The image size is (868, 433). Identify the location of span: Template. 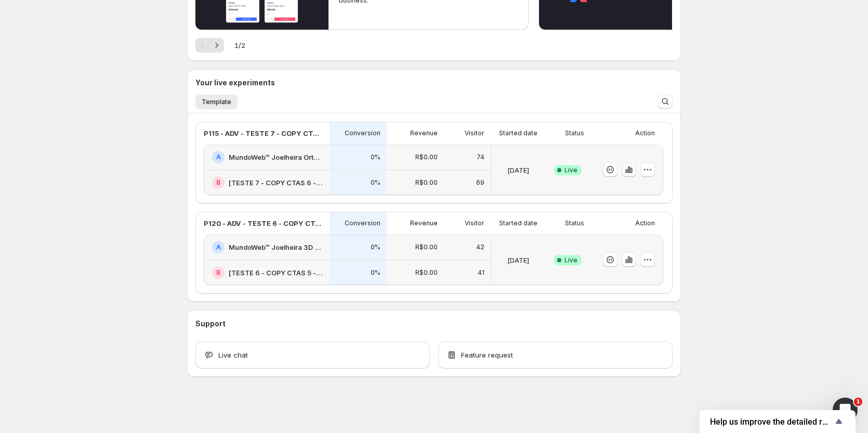
(216, 102).